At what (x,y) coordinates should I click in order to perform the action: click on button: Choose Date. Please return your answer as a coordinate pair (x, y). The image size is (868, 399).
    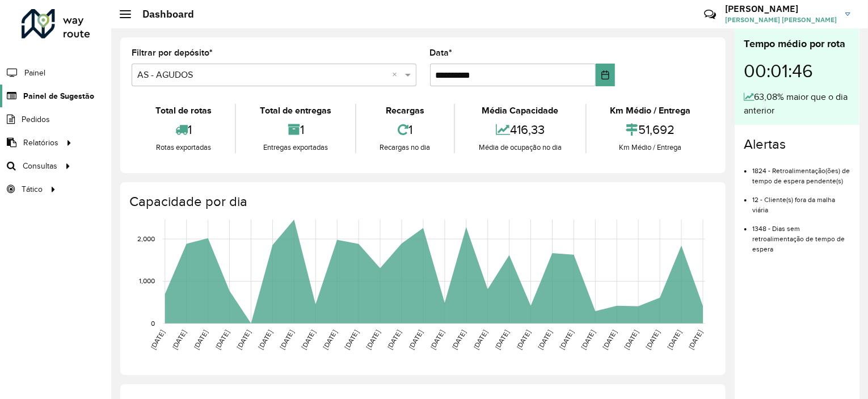
    Looking at the image, I should click on (606, 75).